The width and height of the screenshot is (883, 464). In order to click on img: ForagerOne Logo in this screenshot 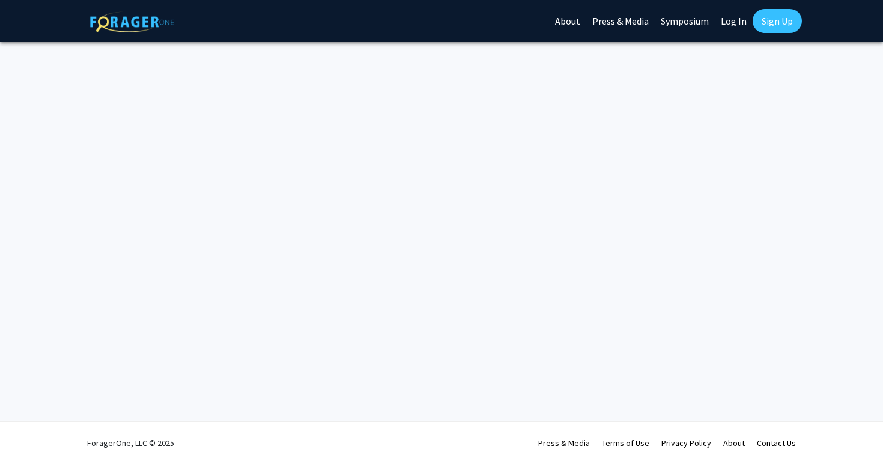, I will do `click(132, 22)`.